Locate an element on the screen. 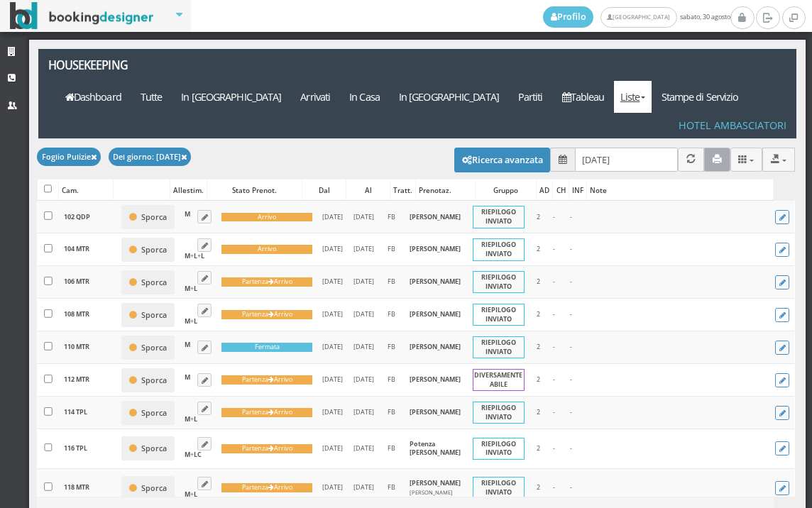 The image size is (812, 508). div: Prenotaz. is located at coordinates (445, 190).